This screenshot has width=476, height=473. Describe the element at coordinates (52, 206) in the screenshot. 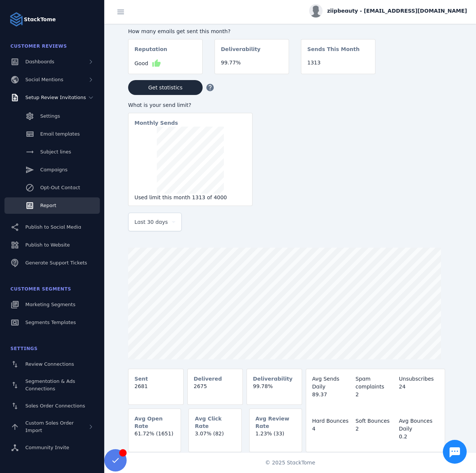

I see `a: Report` at that location.